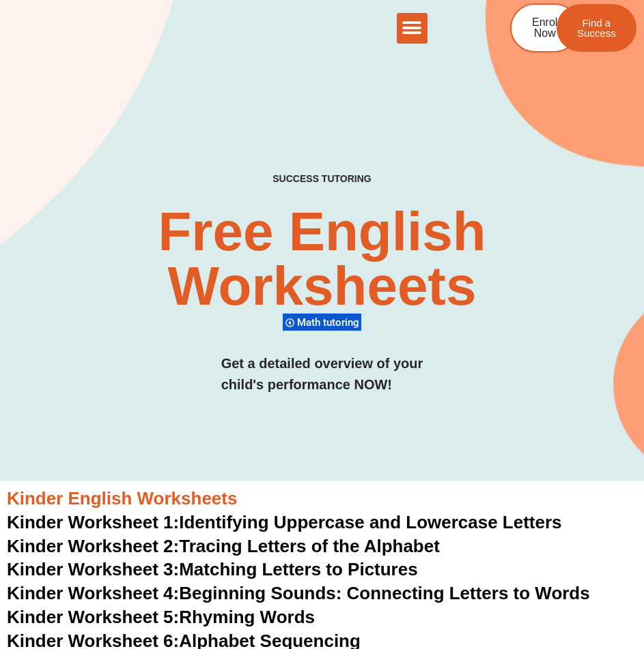 Image resolution: width=644 pixels, height=649 pixels. I want to click on h2: Free English Worksheets​, so click(321, 259).